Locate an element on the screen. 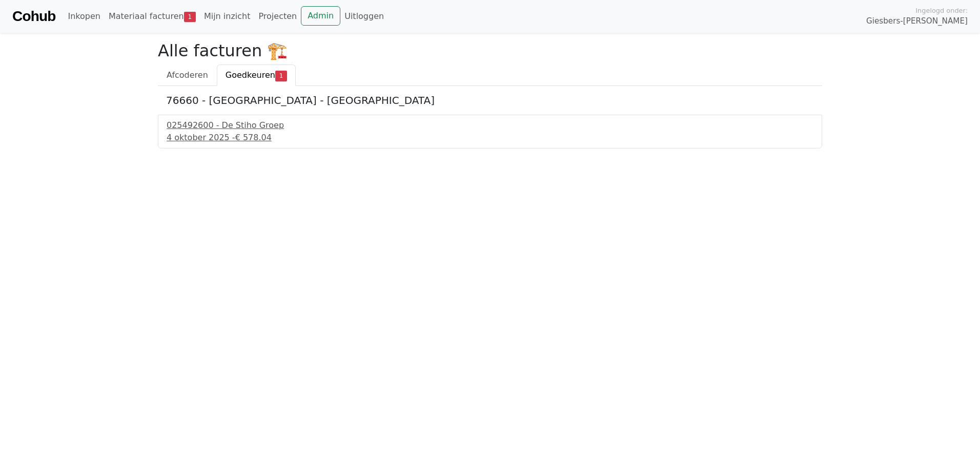 This screenshot has width=980, height=473. span: Goedkeuren is located at coordinates (250, 74).